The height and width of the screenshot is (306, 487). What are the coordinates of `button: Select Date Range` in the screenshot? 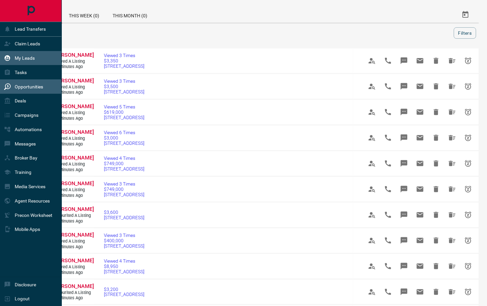 It's located at (465, 15).